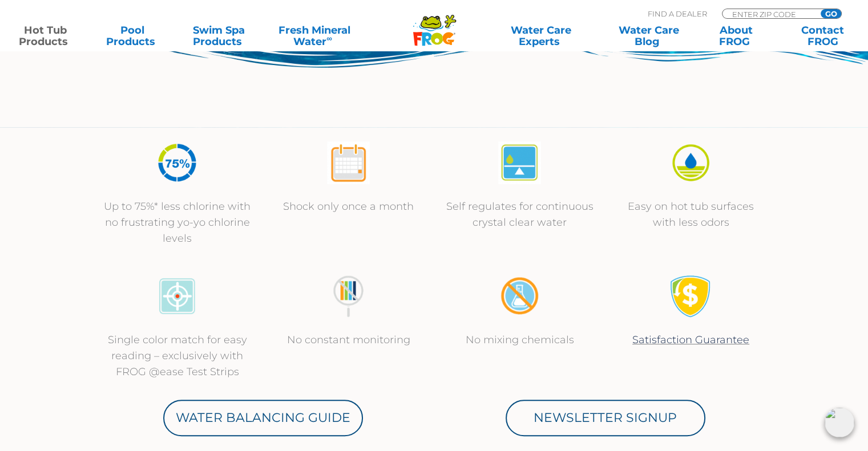 Image resolution: width=868 pixels, height=451 pixels. I want to click on p: Single color match for easy reading – exclusively with FROG @ease Test Strips, so click(177, 356).